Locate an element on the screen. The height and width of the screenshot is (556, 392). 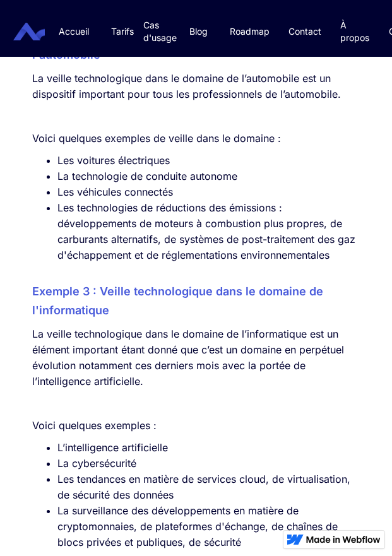
li: La cybersécurité is located at coordinates (209, 463).